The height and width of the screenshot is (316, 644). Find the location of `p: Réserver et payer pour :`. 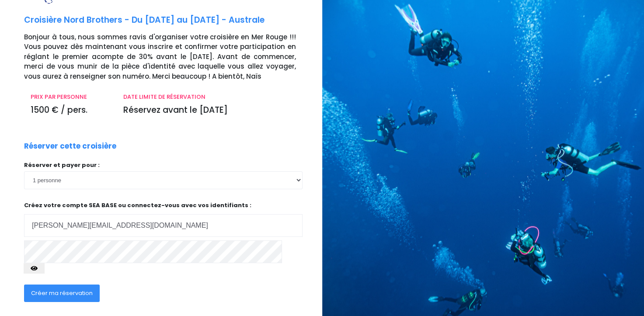

p: Réserver et payer pour : is located at coordinates (163, 166).